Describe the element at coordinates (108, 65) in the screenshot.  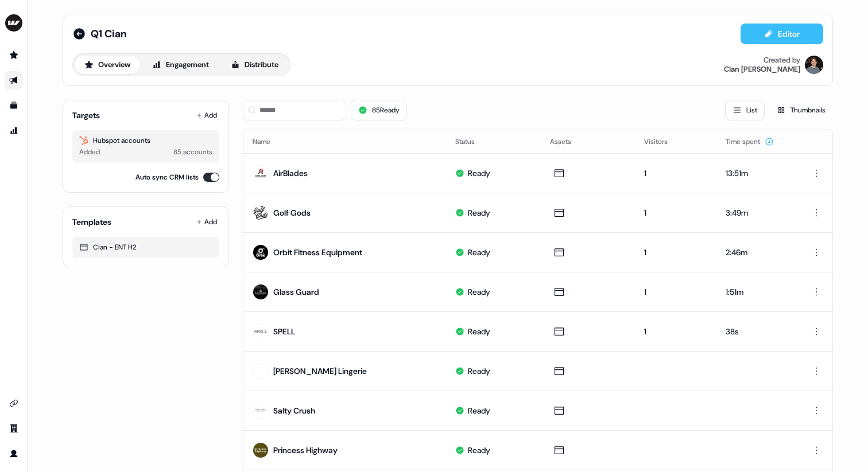
I see `a: Overview` at that location.